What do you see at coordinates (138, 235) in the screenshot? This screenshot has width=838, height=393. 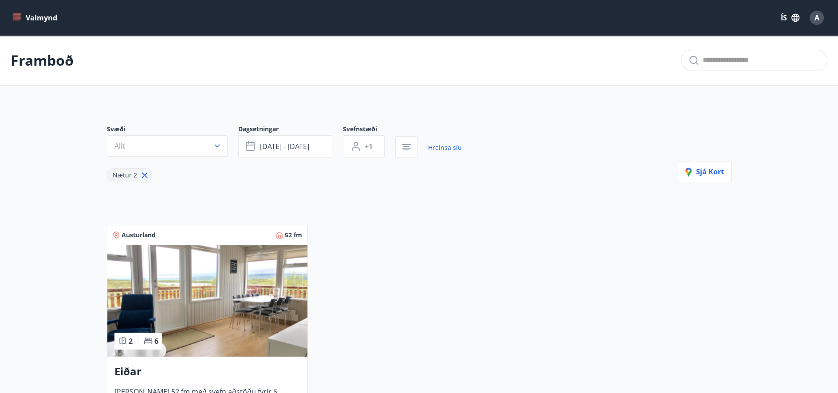 I see `span: Austurland` at bounding box center [138, 235].